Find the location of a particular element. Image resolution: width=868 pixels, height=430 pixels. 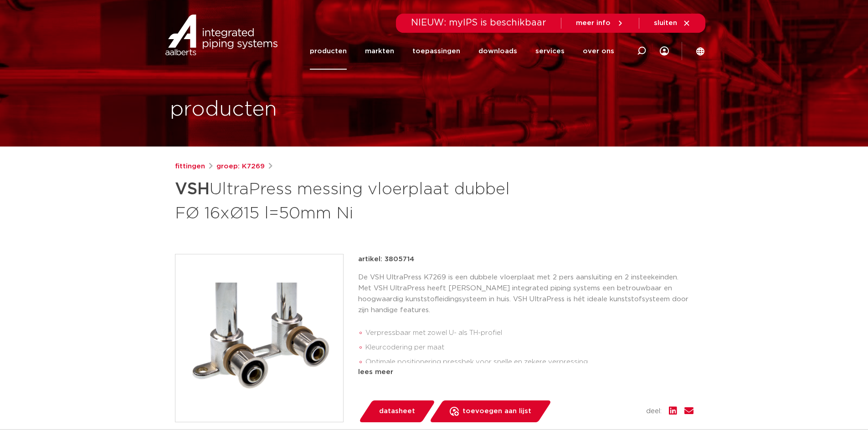

a: toepassingen is located at coordinates (436, 51).